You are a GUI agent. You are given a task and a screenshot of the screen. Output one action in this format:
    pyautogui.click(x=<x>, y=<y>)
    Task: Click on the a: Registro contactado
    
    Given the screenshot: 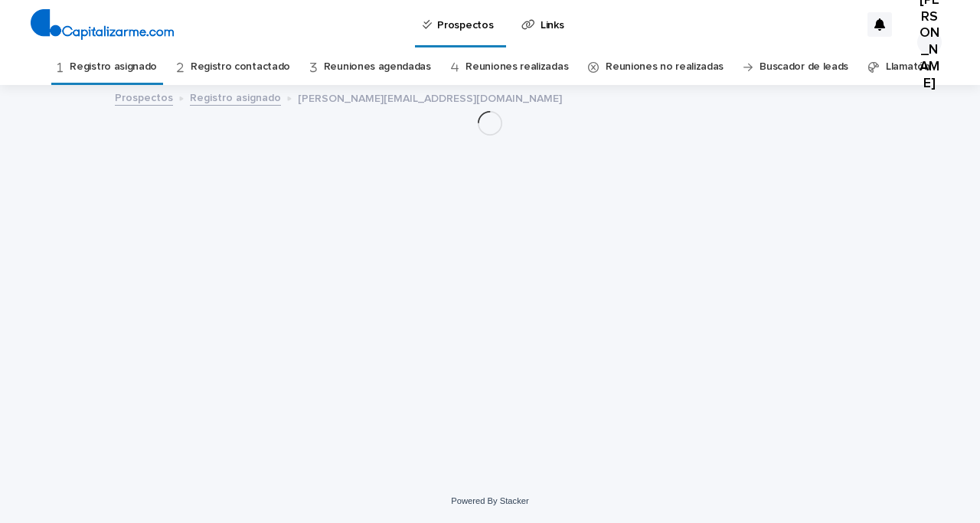 What is the action you would take?
    pyautogui.click(x=240, y=67)
    